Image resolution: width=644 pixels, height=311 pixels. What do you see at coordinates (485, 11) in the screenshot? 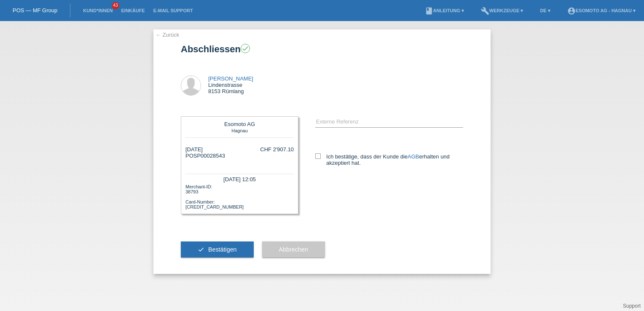
I see `i: build` at bounding box center [485, 11].